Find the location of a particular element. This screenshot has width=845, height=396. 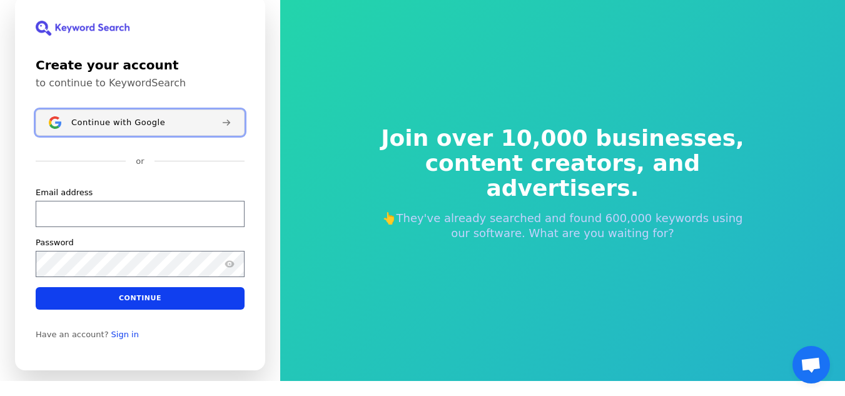

p: or is located at coordinates (139, 161).